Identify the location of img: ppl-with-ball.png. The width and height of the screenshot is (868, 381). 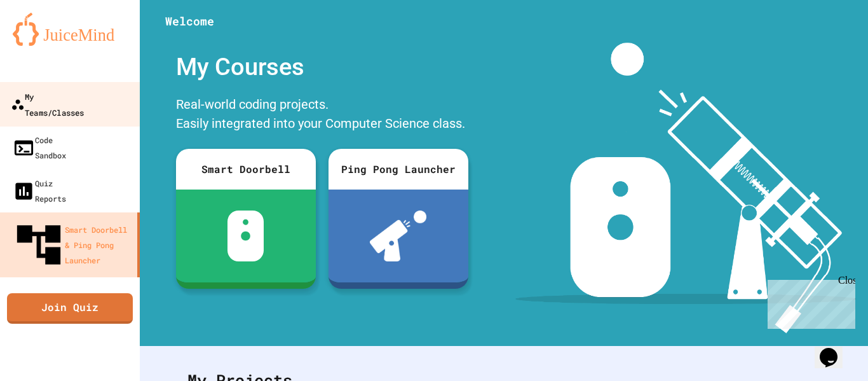
(398, 236).